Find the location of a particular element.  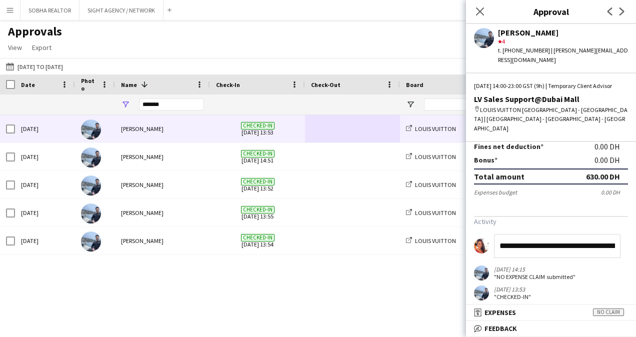

span: Date is located at coordinates (28, 84).